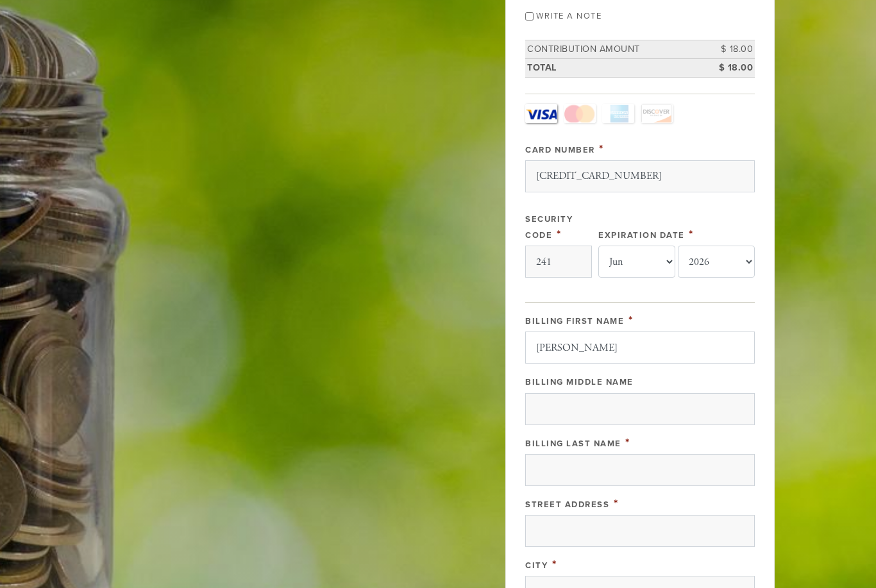 This screenshot has height=588, width=876. Describe the element at coordinates (611, 68) in the screenshot. I see `td: Total` at that location.